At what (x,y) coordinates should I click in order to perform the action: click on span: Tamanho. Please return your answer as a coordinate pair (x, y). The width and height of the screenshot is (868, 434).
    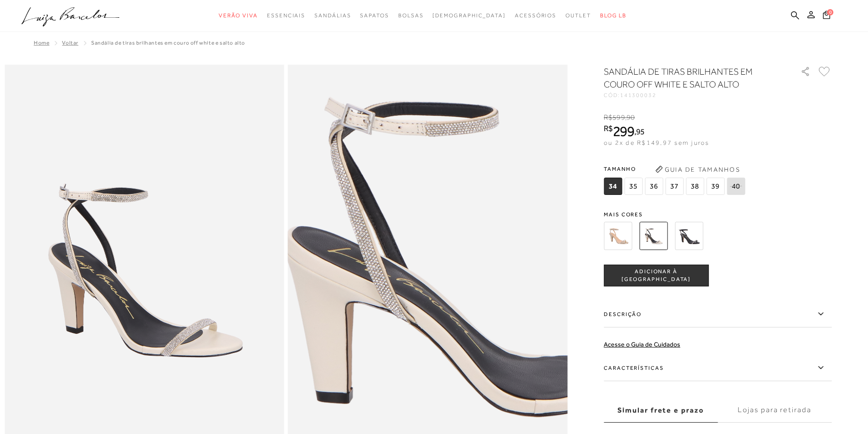
    Looking at the image, I should click on (675, 169).